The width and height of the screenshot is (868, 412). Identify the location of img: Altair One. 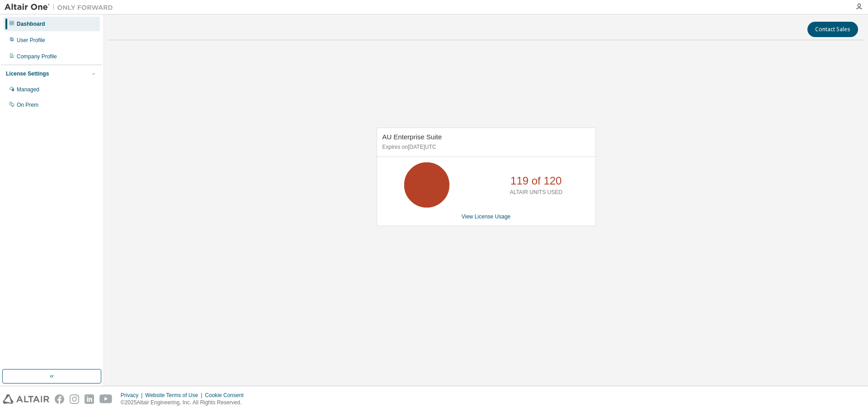
(61, 7).